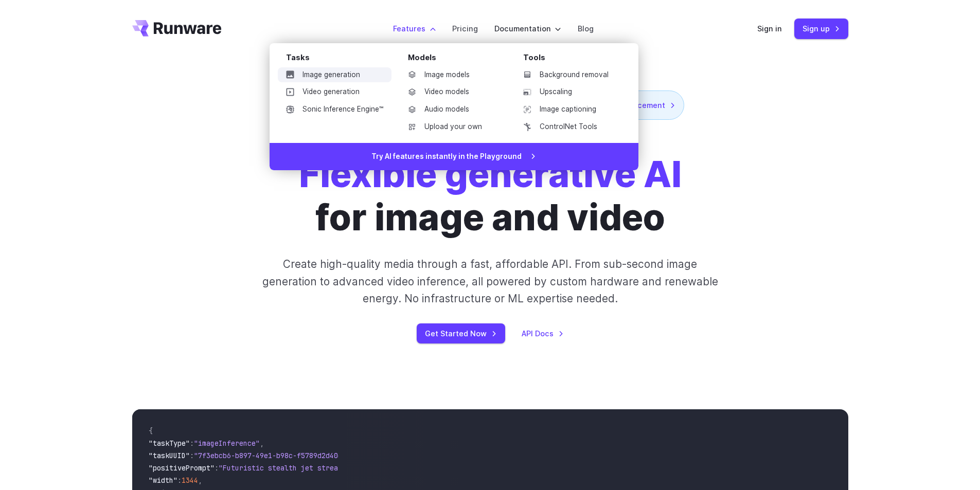 The width and height of the screenshot is (980, 490). Describe the element at coordinates (335, 109) in the screenshot. I see `a: Sonic Inference Engine™` at that location.